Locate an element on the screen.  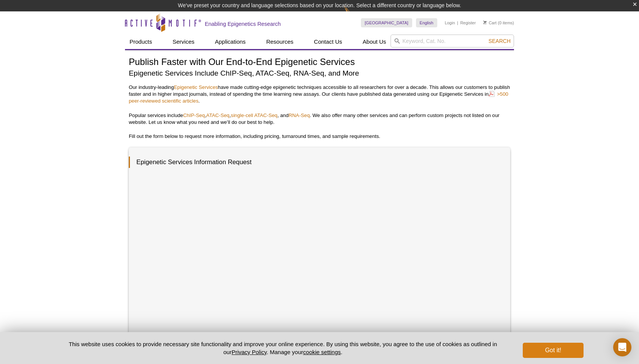
a: Applications is located at coordinates (230, 42).